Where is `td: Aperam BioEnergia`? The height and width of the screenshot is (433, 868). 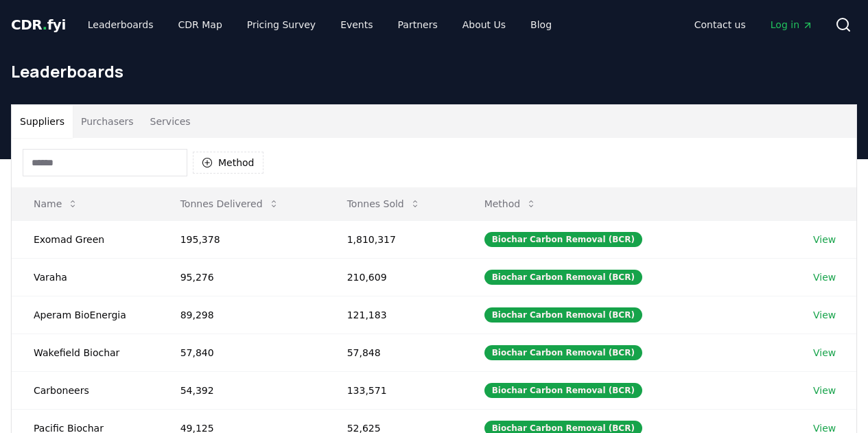
td: Aperam BioEnergia is located at coordinates (85, 314).